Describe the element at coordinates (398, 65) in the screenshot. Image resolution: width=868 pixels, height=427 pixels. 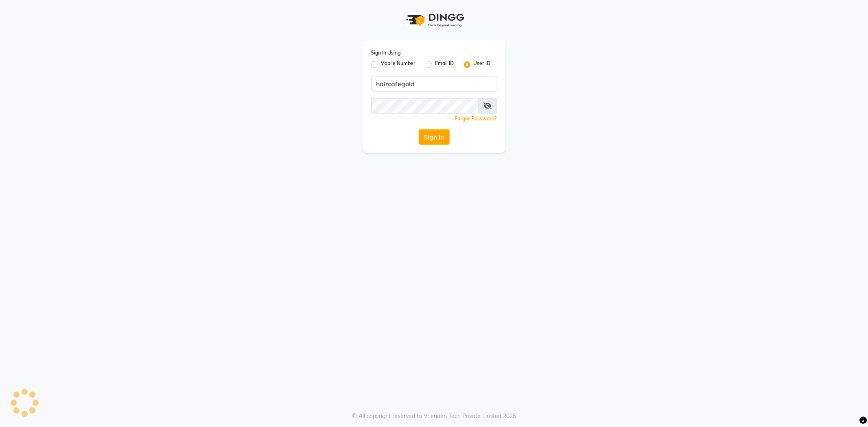
I see `label: Mobile Number` at that location.